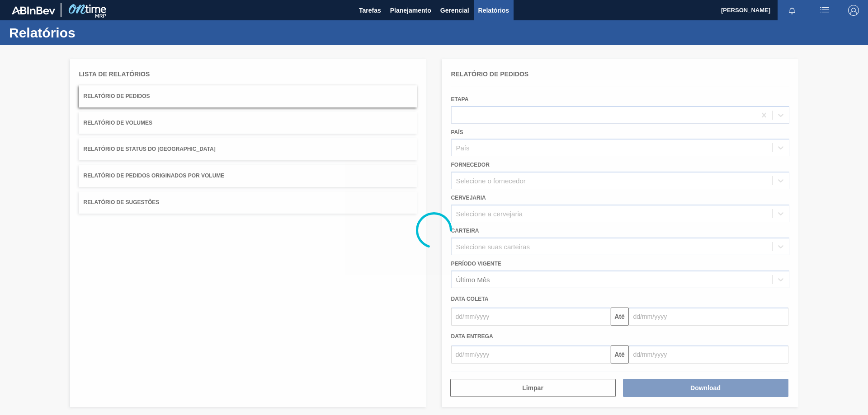 Image resolution: width=868 pixels, height=415 pixels. What do you see at coordinates (455, 11) in the screenshot?
I see `span: Gerencial` at bounding box center [455, 11].